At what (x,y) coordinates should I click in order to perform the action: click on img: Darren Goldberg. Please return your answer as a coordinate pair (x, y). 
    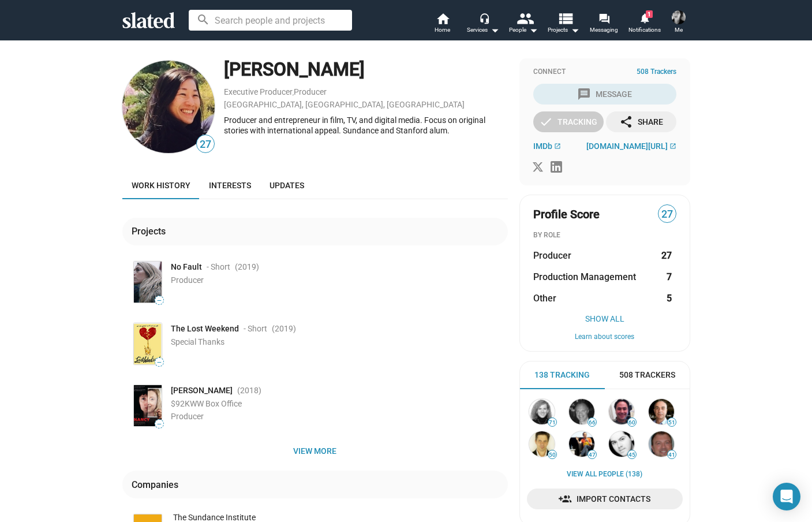
    Looking at the image, I should click on (621, 411).